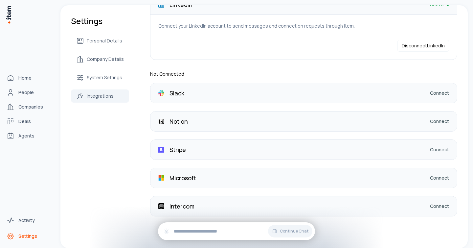 The image size is (473, 248). What do you see at coordinates (9, 14) in the screenshot?
I see `img: Item Brain Logo` at bounding box center [9, 14].